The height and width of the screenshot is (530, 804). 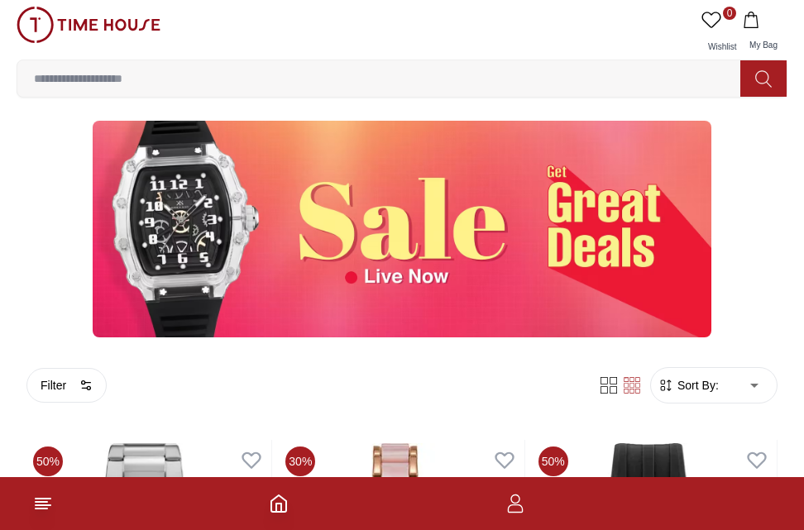 I want to click on span: Wishlist, so click(x=722, y=46).